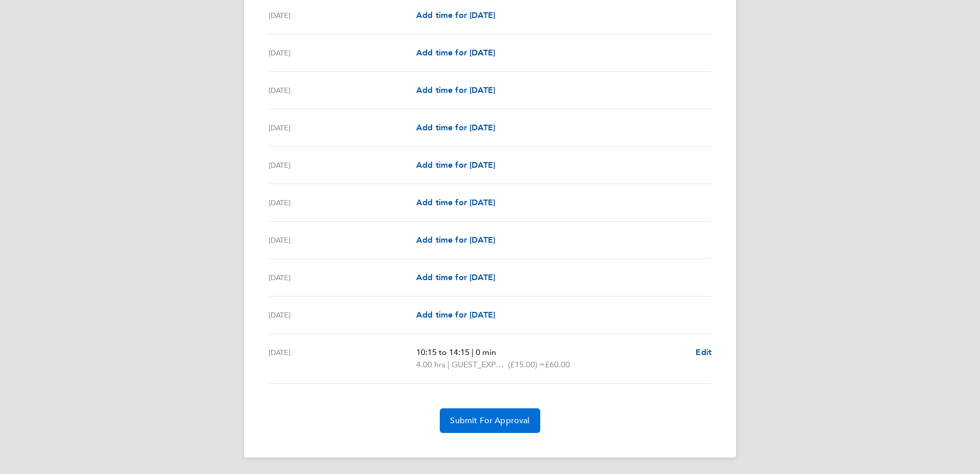 Image resolution: width=980 pixels, height=474 pixels. What do you see at coordinates (431, 364) in the screenshot?
I see `span: 4.00 hrs` at bounding box center [431, 364].